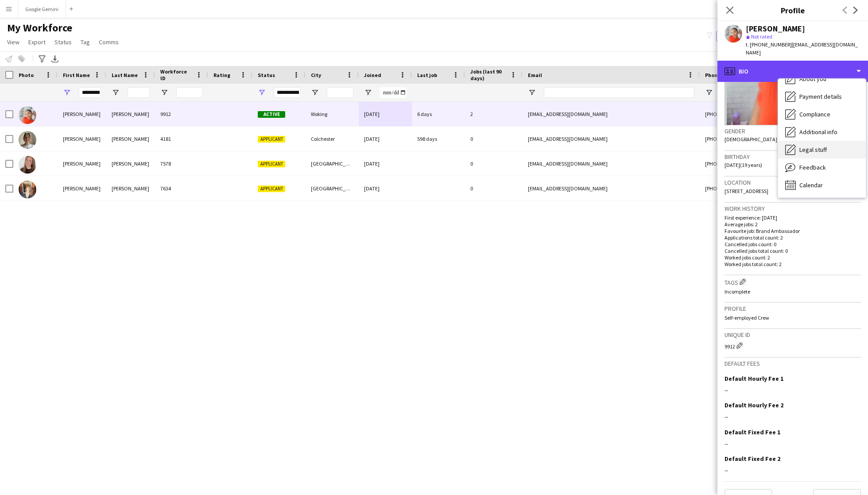 The width and height of the screenshot is (868, 495). What do you see at coordinates (28, 140) in the screenshot?
I see `img: Gabrielle May Crook` at bounding box center [28, 140].